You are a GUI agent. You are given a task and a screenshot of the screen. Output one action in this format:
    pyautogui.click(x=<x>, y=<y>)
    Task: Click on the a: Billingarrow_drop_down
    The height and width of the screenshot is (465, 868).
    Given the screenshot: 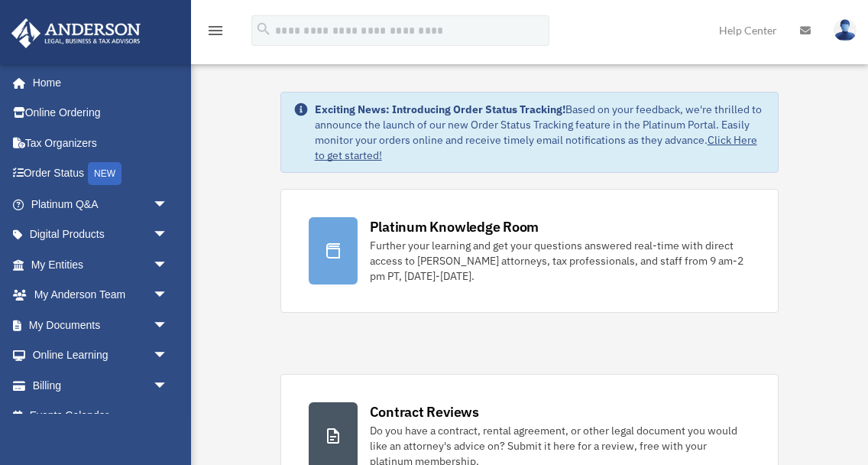 What is the action you would take?
    pyautogui.click(x=101, y=385)
    